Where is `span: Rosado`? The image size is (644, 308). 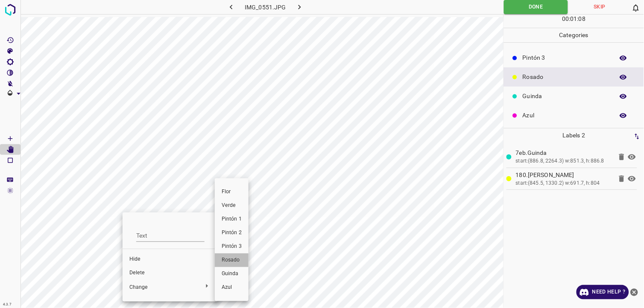 span: Rosado is located at coordinates (231, 260).